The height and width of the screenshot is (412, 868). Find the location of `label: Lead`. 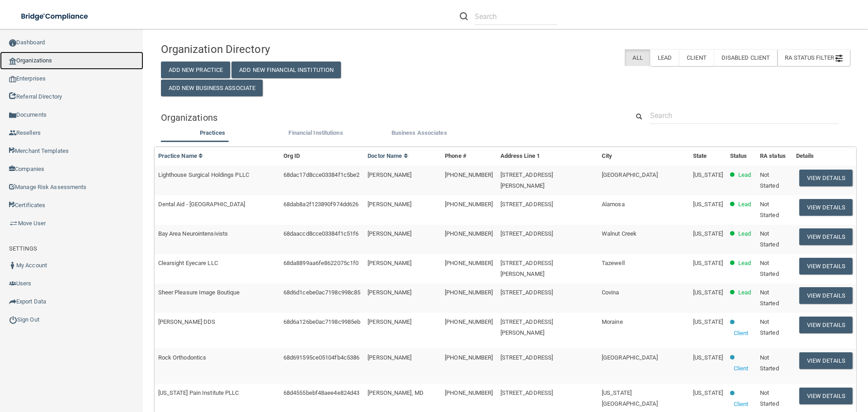

label: Lead is located at coordinates (664, 57).